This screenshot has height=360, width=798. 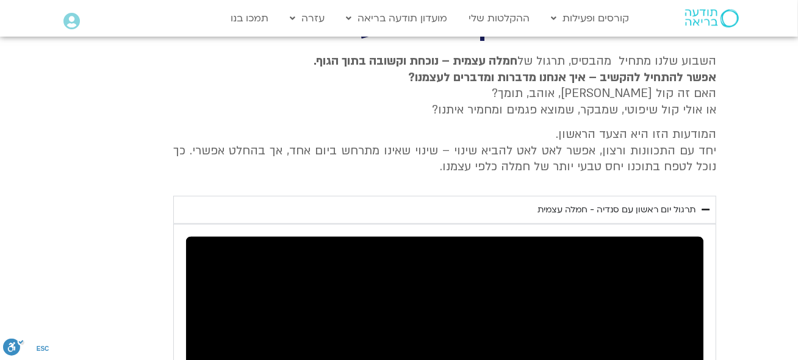 I want to click on p: המודעות הזו היא הצעד הראשון. יחד עם התכוונות ורצון, אפשר לאט לאט להביא שינוי – שינוי שאינו מתרחש ..., so click(x=445, y=150).